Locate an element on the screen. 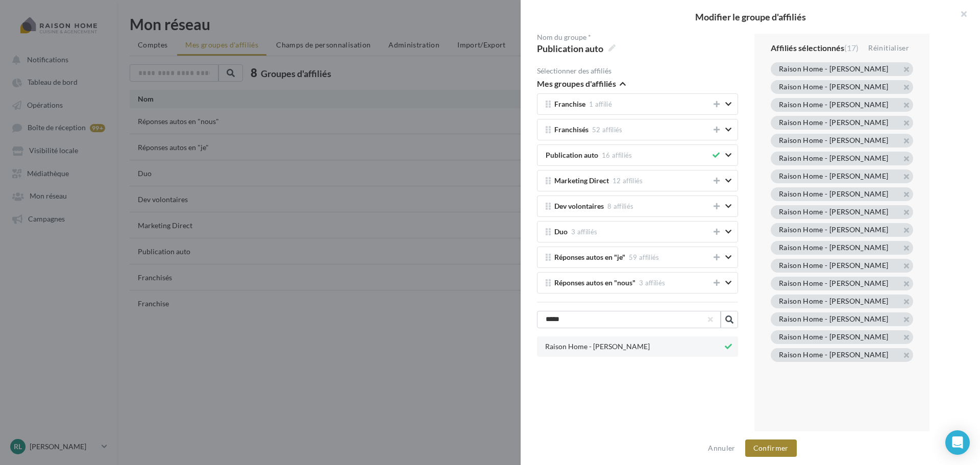 This screenshot has width=980, height=465. span: Franchisés is located at coordinates (571, 130).